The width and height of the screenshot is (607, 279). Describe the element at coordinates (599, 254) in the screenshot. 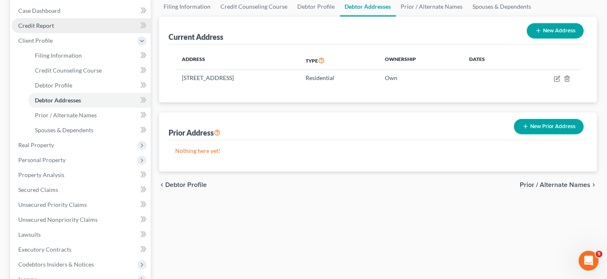

I see `span: 5` at that location.